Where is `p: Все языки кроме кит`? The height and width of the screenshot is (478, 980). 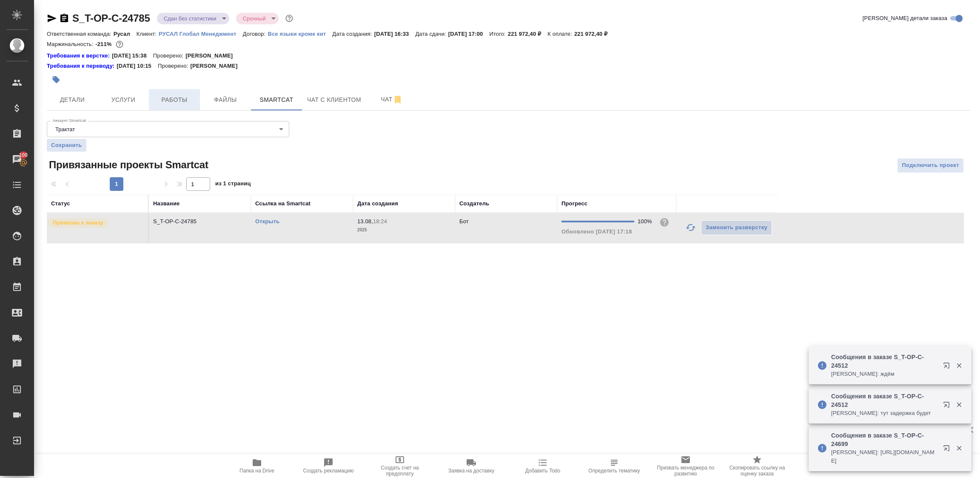
p: Все языки кроме кит is located at coordinates (300, 34).